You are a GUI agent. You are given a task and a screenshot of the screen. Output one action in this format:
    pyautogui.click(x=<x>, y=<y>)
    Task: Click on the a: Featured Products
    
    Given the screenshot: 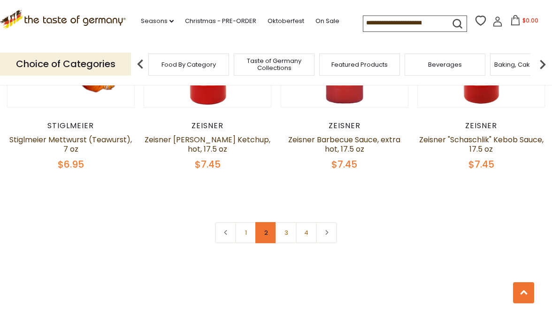 What is the action you would take?
    pyautogui.click(x=359, y=64)
    